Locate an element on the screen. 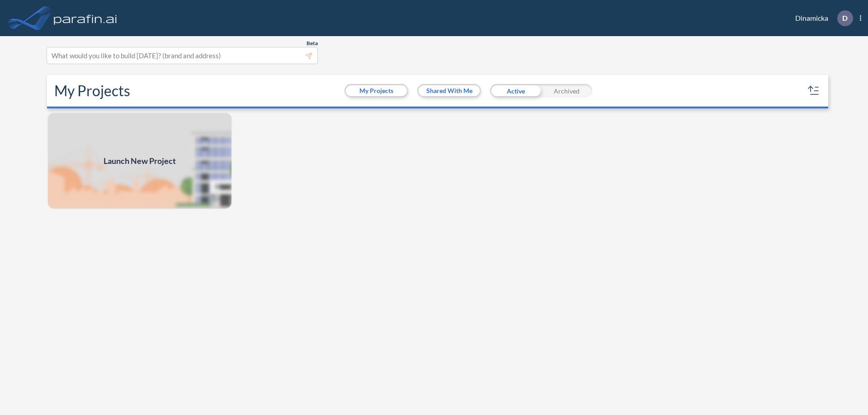 This screenshot has height=415, width=868. div: Active is located at coordinates (515, 91).